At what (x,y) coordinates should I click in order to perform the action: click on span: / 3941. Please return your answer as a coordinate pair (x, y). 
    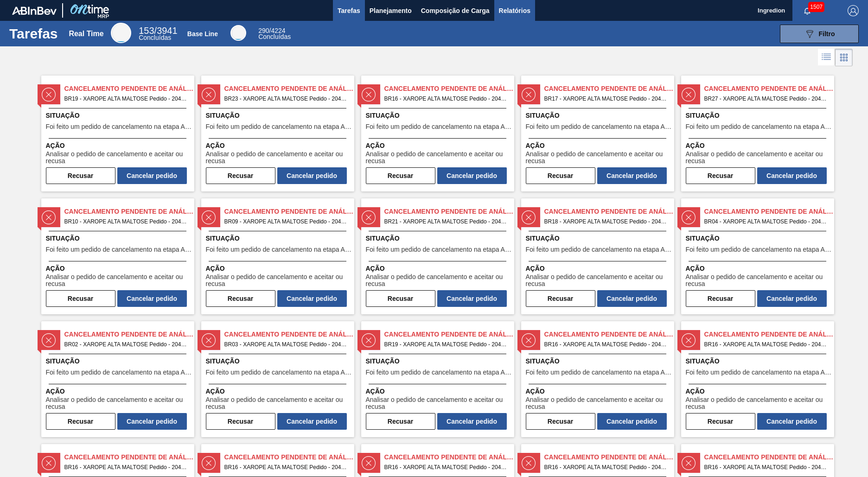
    Looking at the image, I should click on (158, 31).